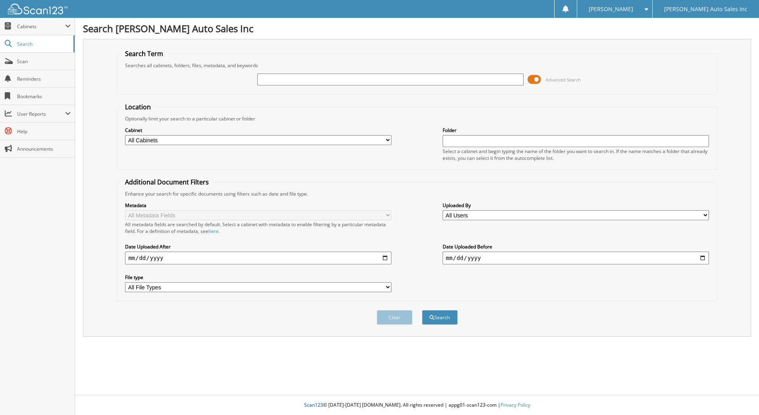  Describe the element at coordinates (214, 231) in the screenshot. I see `a: here` at that location.